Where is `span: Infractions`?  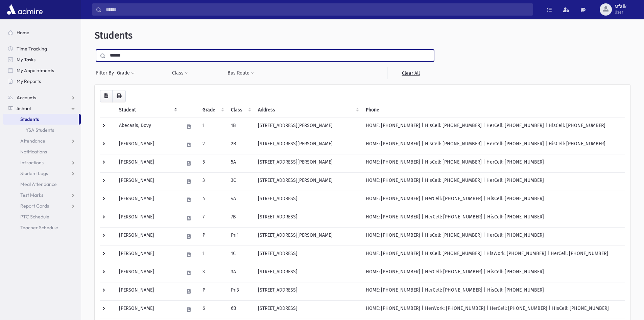
span: Infractions is located at coordinates (32, 163).